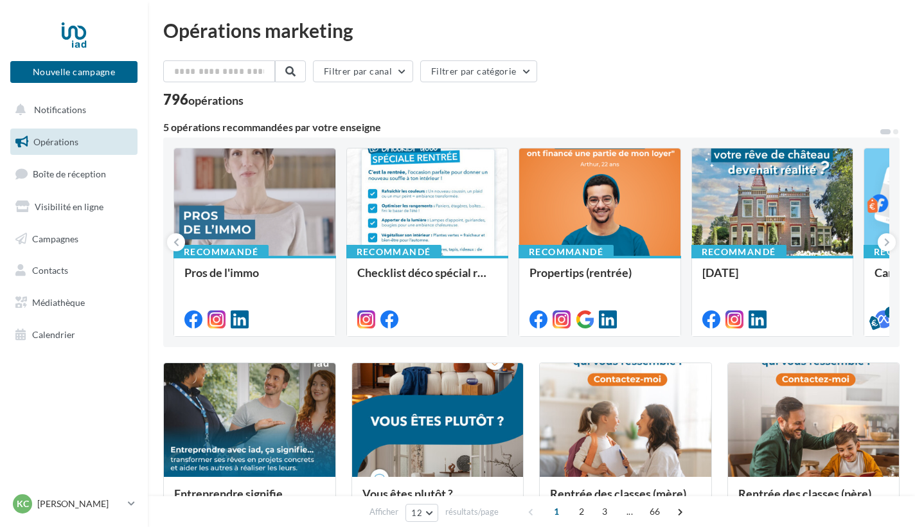  Describe the element at coordinates (655, 512) in the screenshot. I see `span: 66` at that location.